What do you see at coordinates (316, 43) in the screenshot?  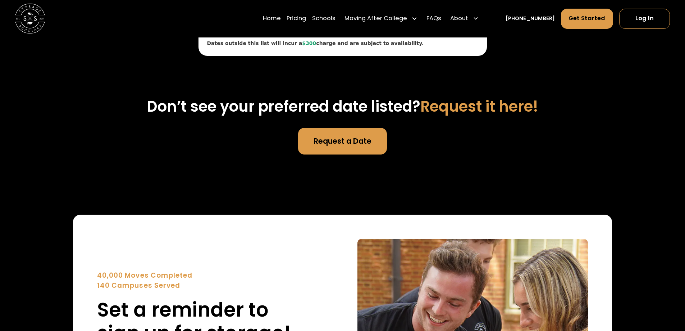 I see `div: Dates outside this list will incur a charge and are subject to availability.` at bounding box center [316, 43].